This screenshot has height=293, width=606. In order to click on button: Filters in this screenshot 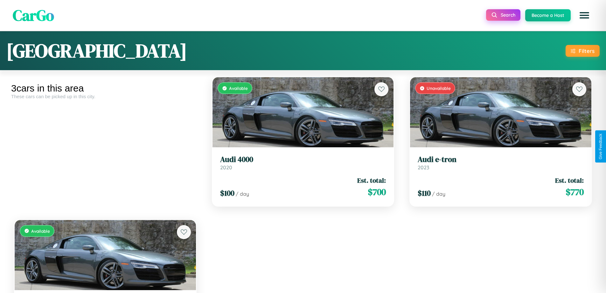, I will do `click(583, 51)`.